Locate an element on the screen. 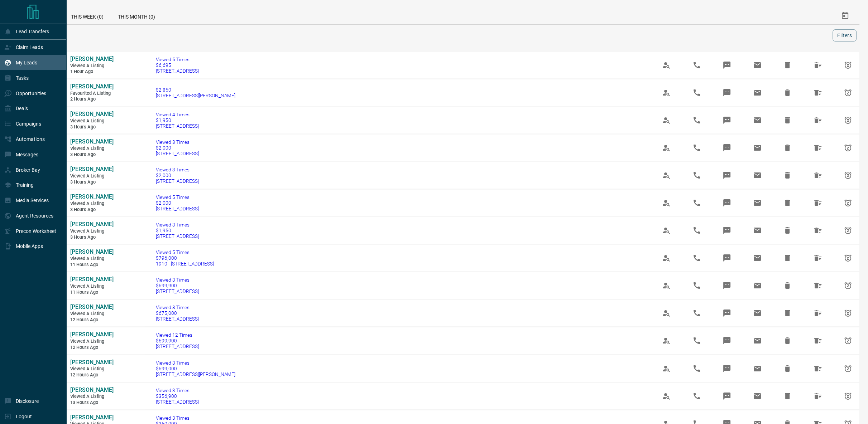 This screenshot has height=424, width=868. span: 2 hours ago is located at coordinates (92, 99).